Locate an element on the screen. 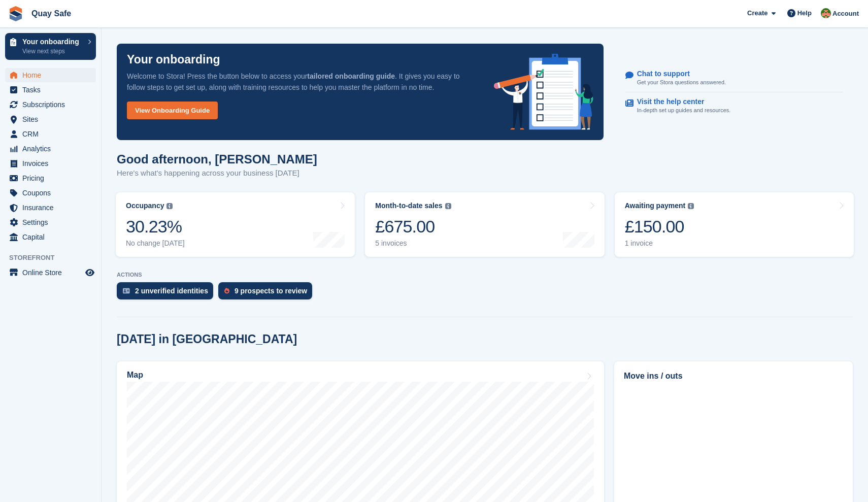  p: Welcome to Stora! Press the button below to access your . It gives you easy to follow steps to ge... is located at coordinates (302, 82).